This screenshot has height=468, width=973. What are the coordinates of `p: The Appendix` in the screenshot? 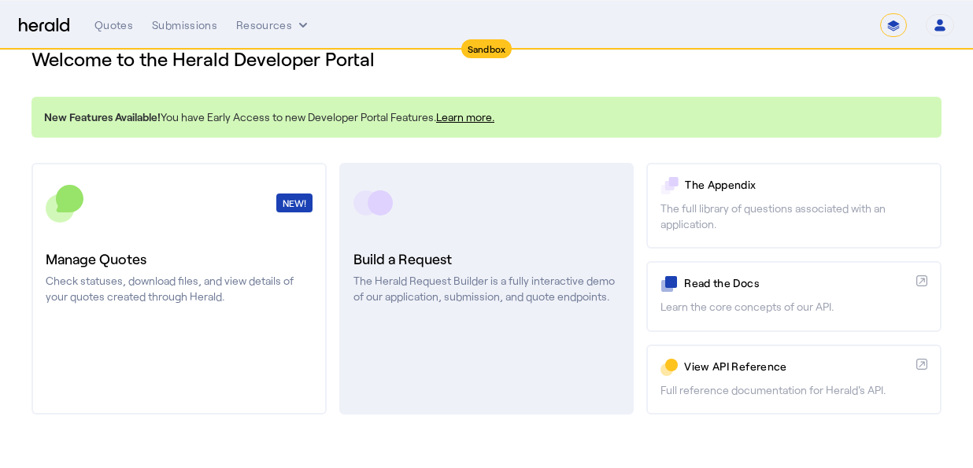 It's located at (806, 185).